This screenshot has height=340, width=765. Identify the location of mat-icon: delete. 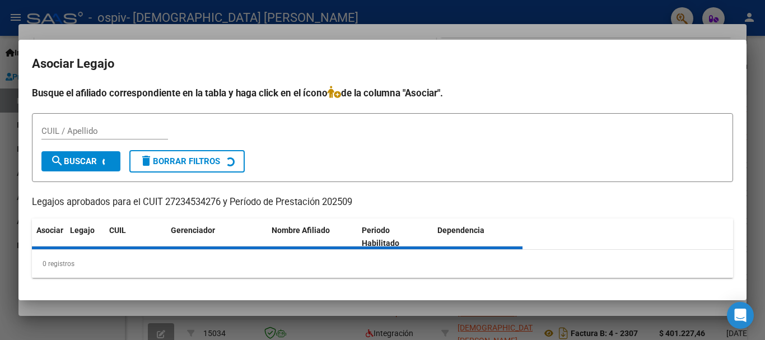
(146, 161).